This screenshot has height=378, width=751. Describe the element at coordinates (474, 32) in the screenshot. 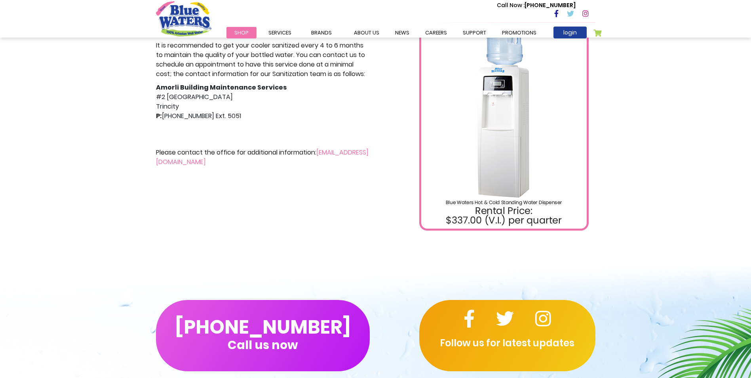

I see `a: support` at that location.